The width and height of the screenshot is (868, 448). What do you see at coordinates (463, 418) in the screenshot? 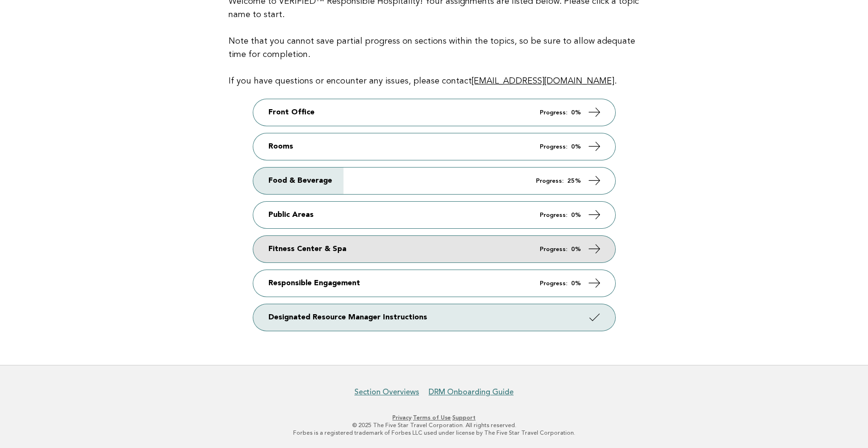
I see `a: Support` at bounding box center [463, 418].